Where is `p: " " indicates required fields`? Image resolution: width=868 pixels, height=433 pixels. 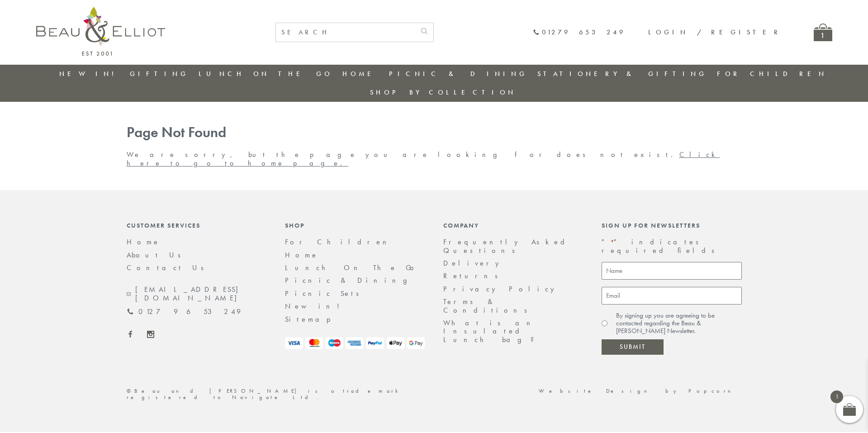
p: " " indicates required fields is located at coordinates (672, 246).